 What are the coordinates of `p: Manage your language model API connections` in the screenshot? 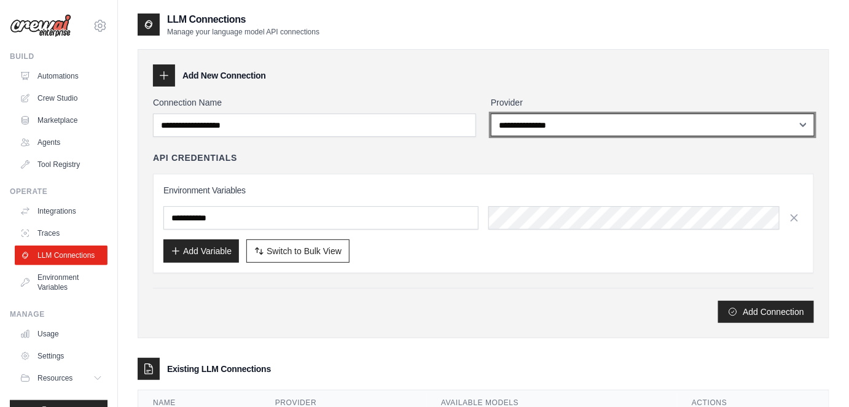 It's located at (243, 32).